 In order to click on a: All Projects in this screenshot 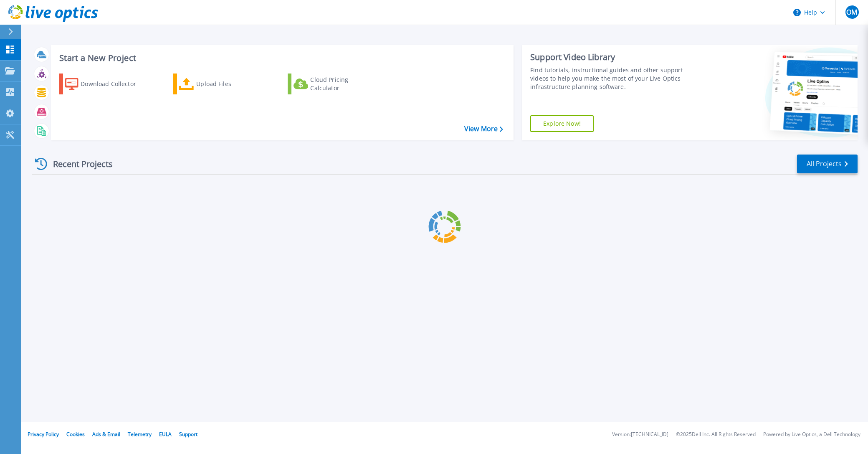, I will do `click(827, 164)`.